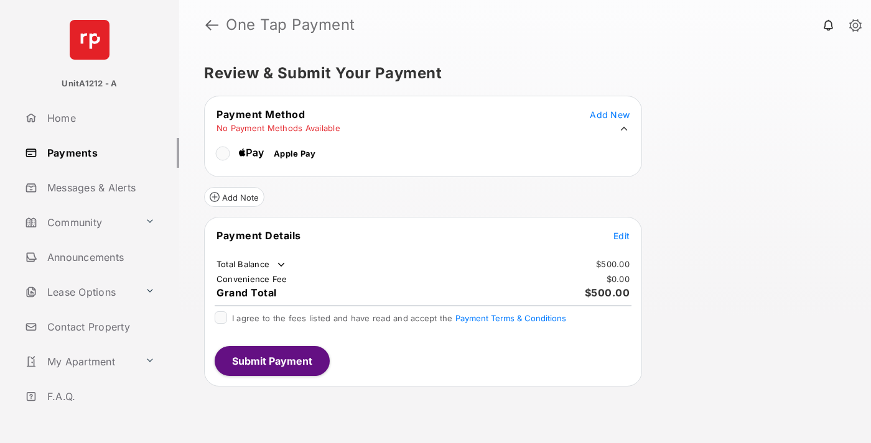 The height and width of the screenshot is (443, 871). Describe the element at coordinates (290, 25) in the screenshot. I see `strong: One Tap Payment` at that location.